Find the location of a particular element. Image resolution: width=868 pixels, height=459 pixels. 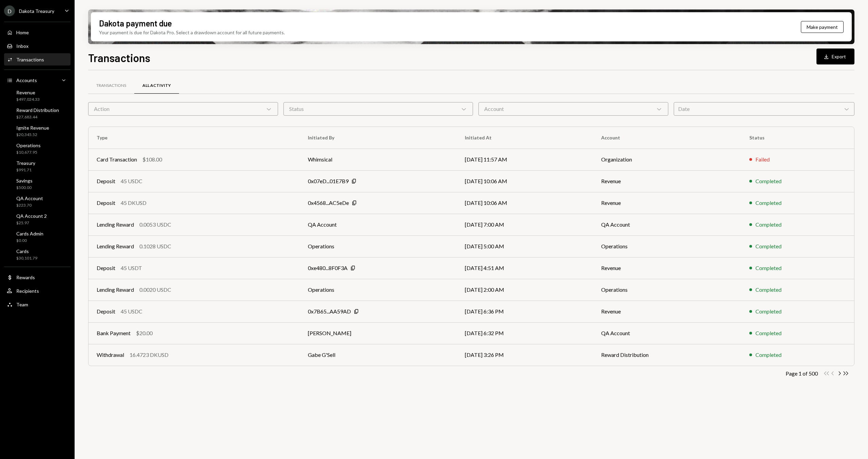

div: $108.00 is located at coordinates (152, 160).